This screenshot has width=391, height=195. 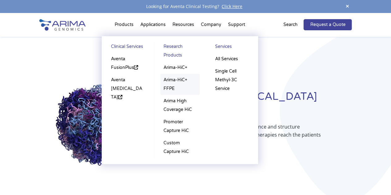 I want to click on a: Single Cell Methyl-3C Service, so click(x=232, y=80).